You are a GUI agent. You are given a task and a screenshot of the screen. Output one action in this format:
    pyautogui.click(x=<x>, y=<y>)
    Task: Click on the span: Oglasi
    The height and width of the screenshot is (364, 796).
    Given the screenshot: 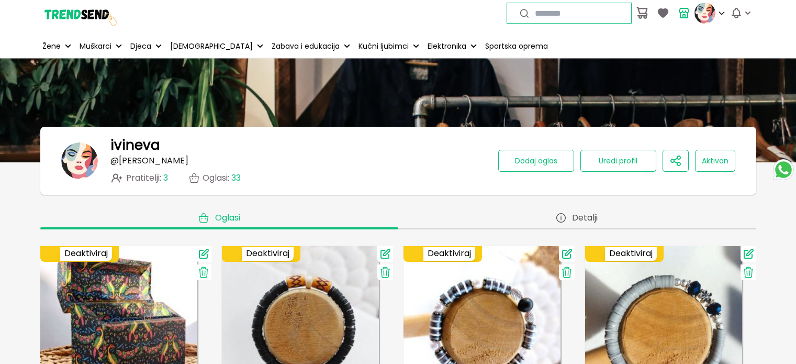 What is the action you would take?
    pyautogui.click(x=228, y=218)
    